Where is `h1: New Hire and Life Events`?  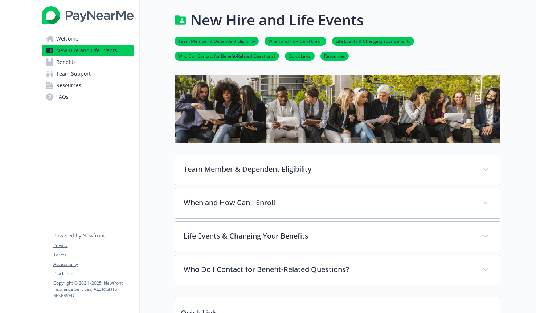
h1: New Hire and Life Events is located at coordinates (277, 20).